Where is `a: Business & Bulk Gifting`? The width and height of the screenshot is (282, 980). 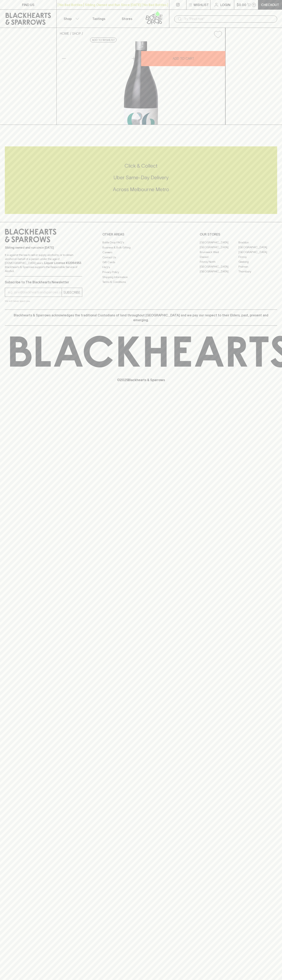 a: Business & Bulk Gifting is located at coordinates (141, 248).